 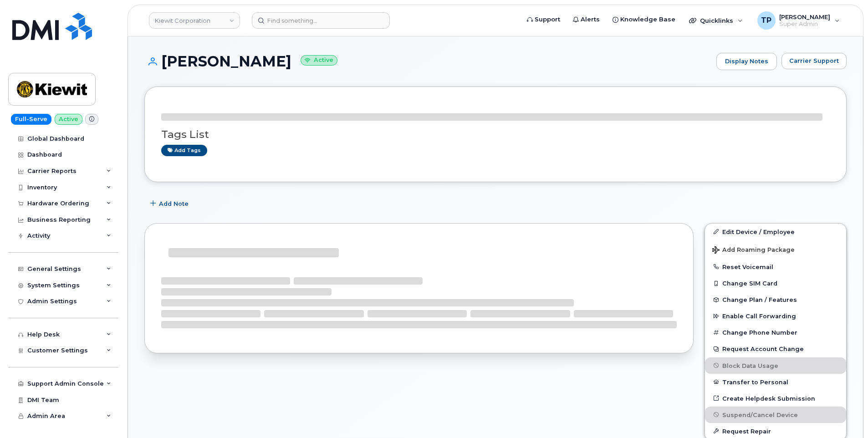 What do you see at coordinates (753, 251) in the screenshot?
I see `span: Add Roaming Package` at bounding box center [753, 251].